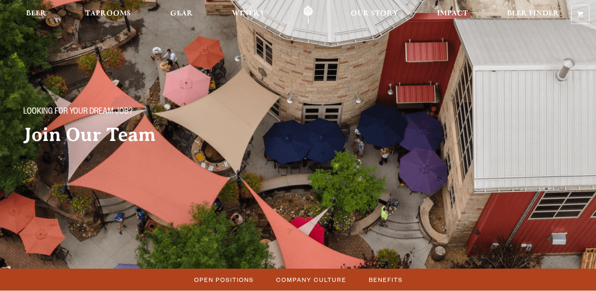  What do you see at coordinates (533, 14) in the screenshot?
I see `a: Beer Finder` at bounding box center [533, 14].